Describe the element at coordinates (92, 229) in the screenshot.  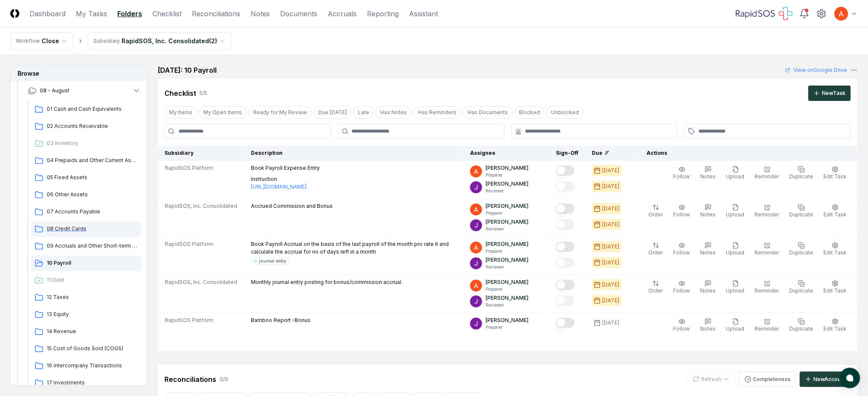
I see `span: 08 Credit Cards` at that location.